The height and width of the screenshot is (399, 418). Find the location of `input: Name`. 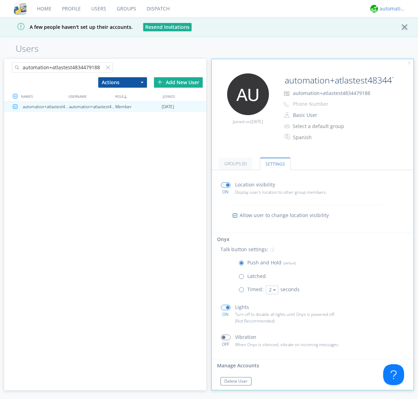

input: Name is located at coordinates (338, 80).